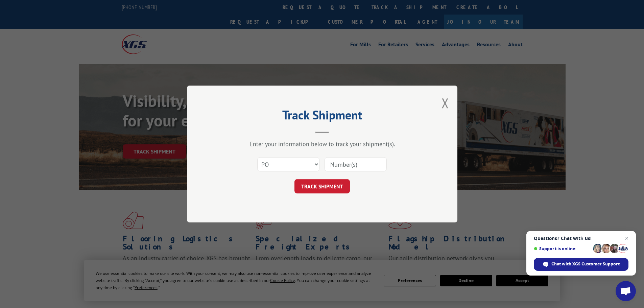 The image size is (644, 308). What do you see at coordinates (322, 186) in the screenshot?
I see `button: TRACK SHIPMENT` at bounding box center [322, 186].